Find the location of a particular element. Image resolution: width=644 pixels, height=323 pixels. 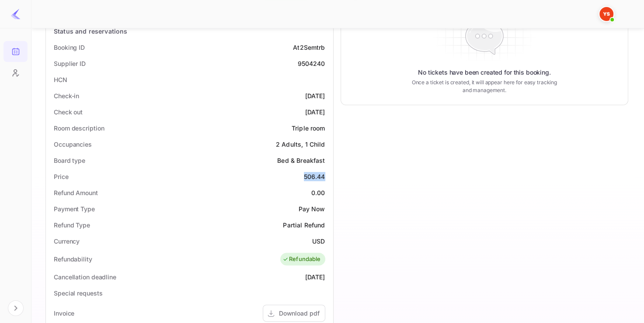

a: Customers is located at coordinates (15, 72).